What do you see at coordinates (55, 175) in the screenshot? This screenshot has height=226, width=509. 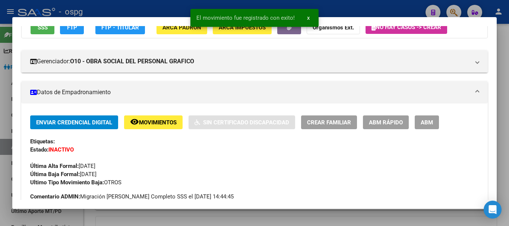 I see `strong: Última Baja Formal:` at bounding box center [55, 175].